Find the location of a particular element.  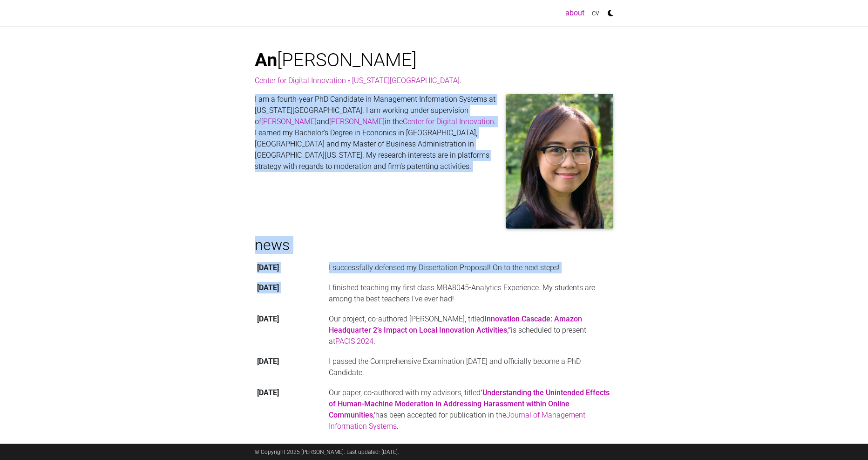

td: Our paper, co-authored with my advisors, titled has been accepted for publication in the . is located at coordinates (471, 409).